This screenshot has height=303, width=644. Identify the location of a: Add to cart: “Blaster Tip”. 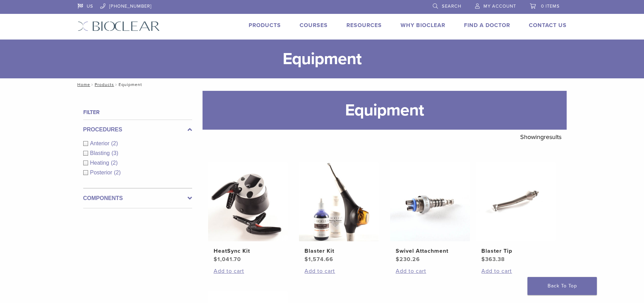
(515, 271).